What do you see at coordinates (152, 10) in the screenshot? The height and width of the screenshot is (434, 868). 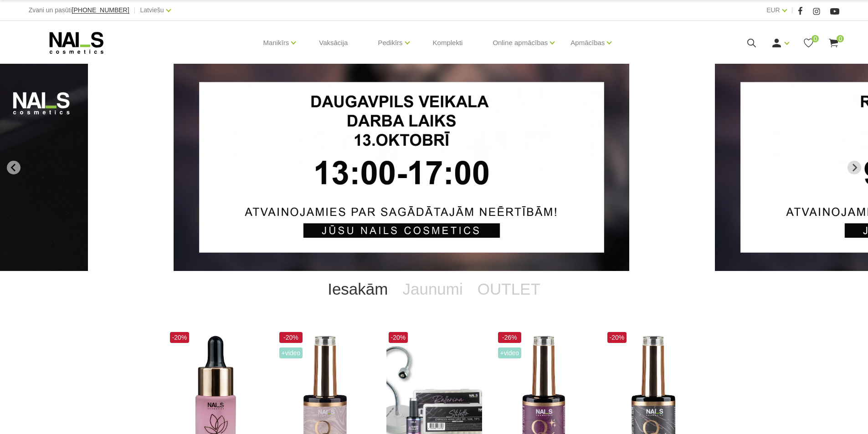 I see `a: Latviešu` at bounding box center [152, 10].